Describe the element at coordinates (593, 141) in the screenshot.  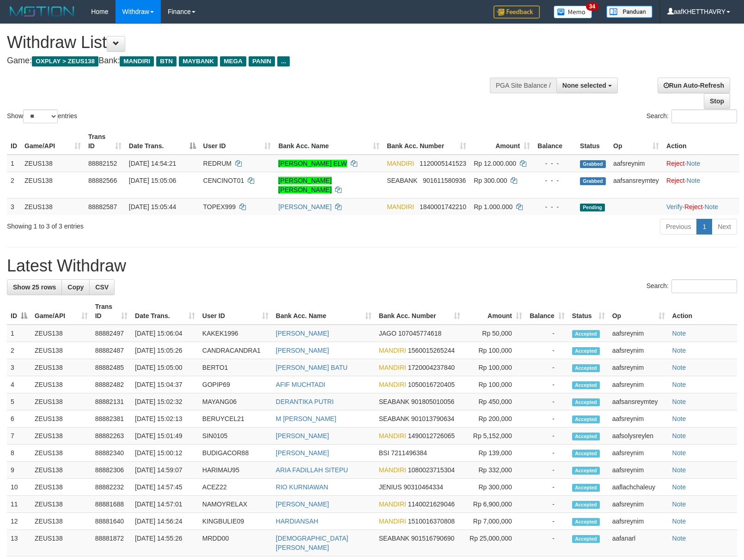
I see `th: Status` at that location.